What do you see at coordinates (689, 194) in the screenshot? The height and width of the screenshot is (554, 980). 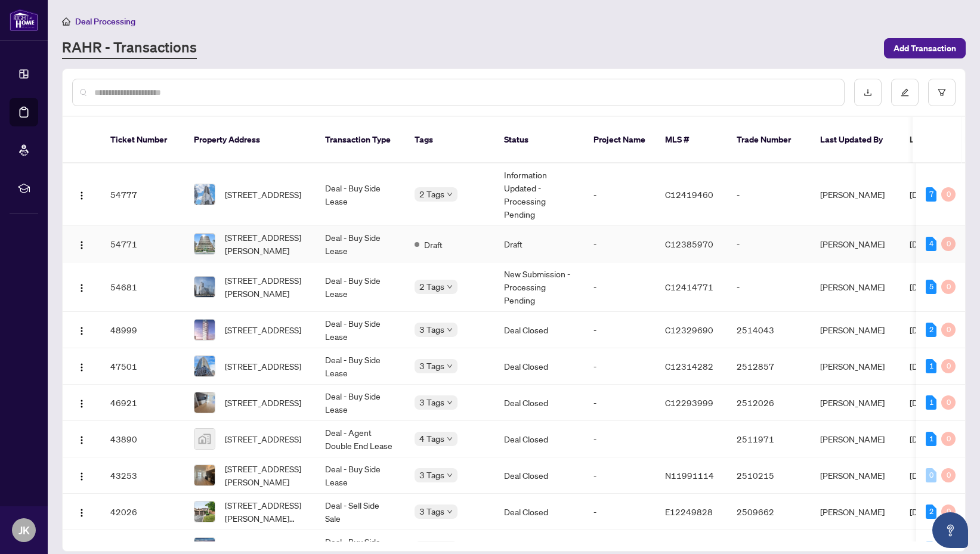 I see `span: C12419460` at bounding box center [689, 194].